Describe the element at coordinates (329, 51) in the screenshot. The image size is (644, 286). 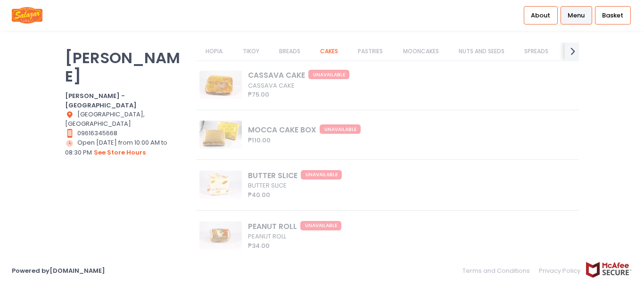
I see `a: CAKES` at that location.